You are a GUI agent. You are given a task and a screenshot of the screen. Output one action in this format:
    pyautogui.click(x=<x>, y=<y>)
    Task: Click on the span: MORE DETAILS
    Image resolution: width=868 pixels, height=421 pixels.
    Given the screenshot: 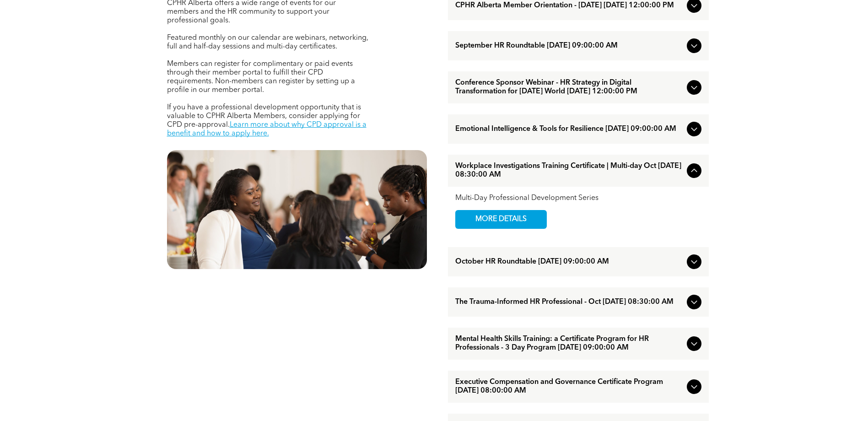 What is the action you would take?
    pyautogui.click(x=501, y=219)
    